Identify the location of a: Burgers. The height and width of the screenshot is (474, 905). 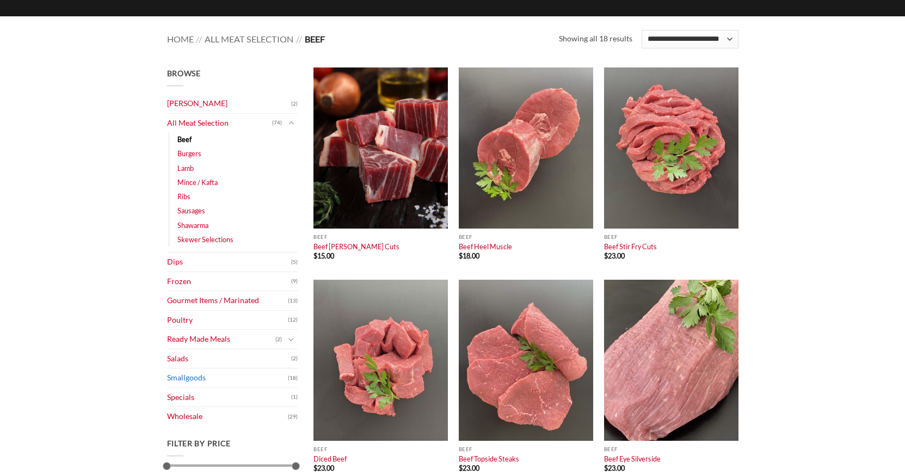
(189, 153).